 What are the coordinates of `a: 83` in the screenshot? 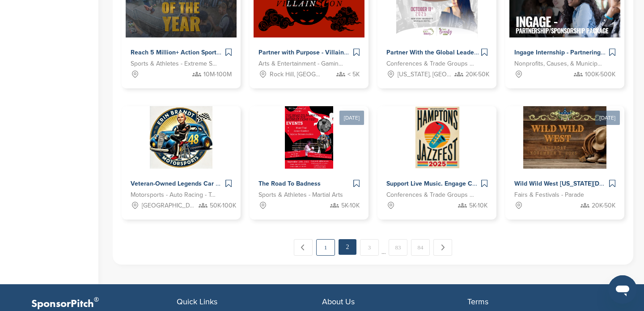 It's located at (398, 247).